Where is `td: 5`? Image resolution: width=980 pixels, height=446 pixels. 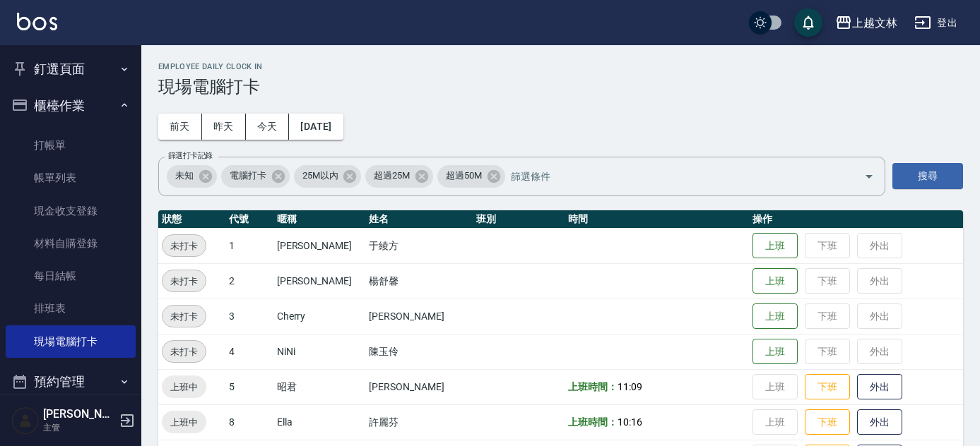 td: 5 is located at coordinates (249, 387).